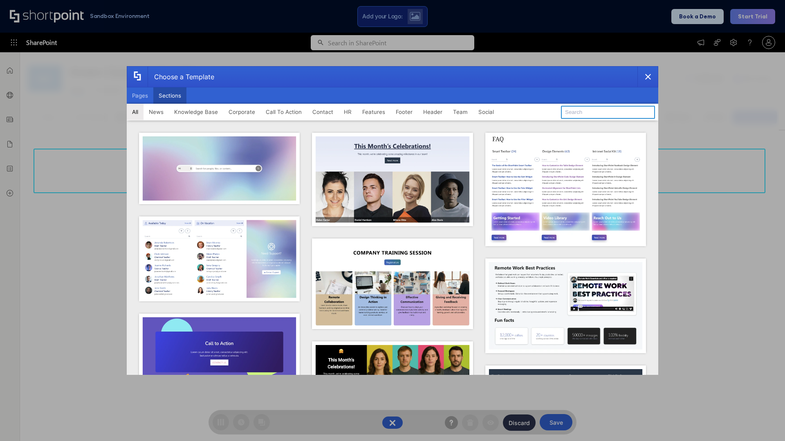 The width and height of the screenshot is (785, 441). I want to click on div: Choose a Template, so click(181, 77).